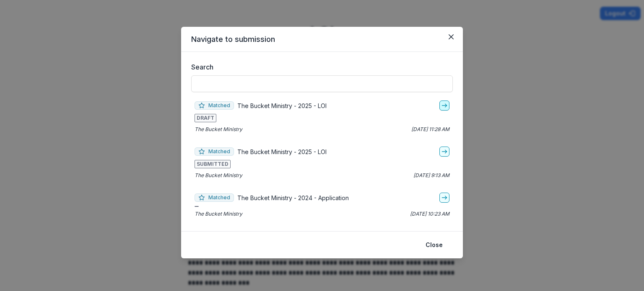  I want to click on p: The Bucket Ministry - 2024 - Application, so click(293, 198).